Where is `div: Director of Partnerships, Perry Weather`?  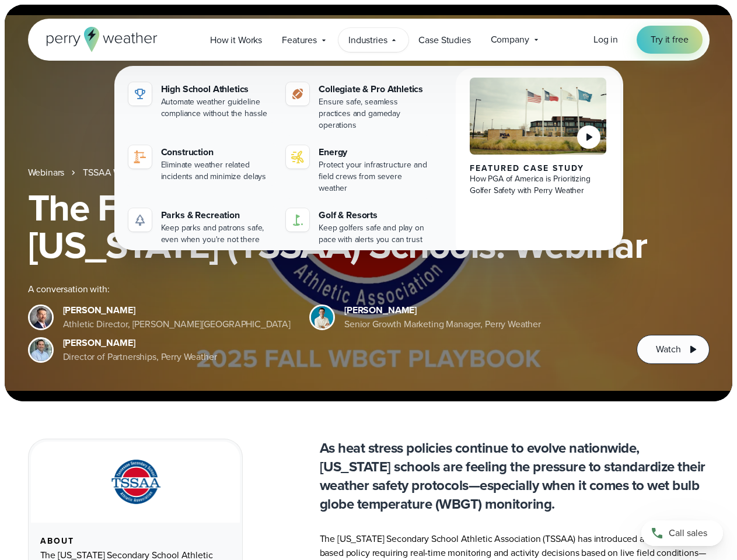 div: Director of Partnerships, Perry Weather is located at coordinates (140, 357).